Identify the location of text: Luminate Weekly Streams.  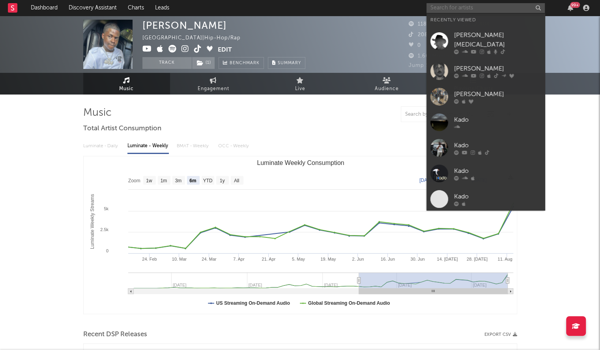
(92, 222).